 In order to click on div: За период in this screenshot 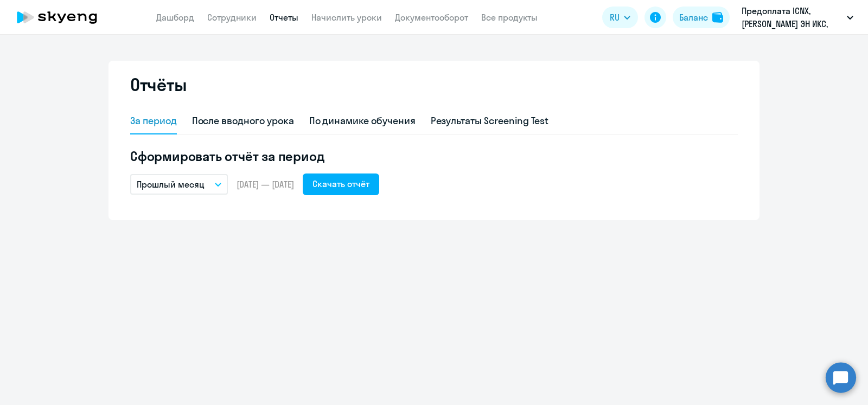, I will do `click(153, 121)`.